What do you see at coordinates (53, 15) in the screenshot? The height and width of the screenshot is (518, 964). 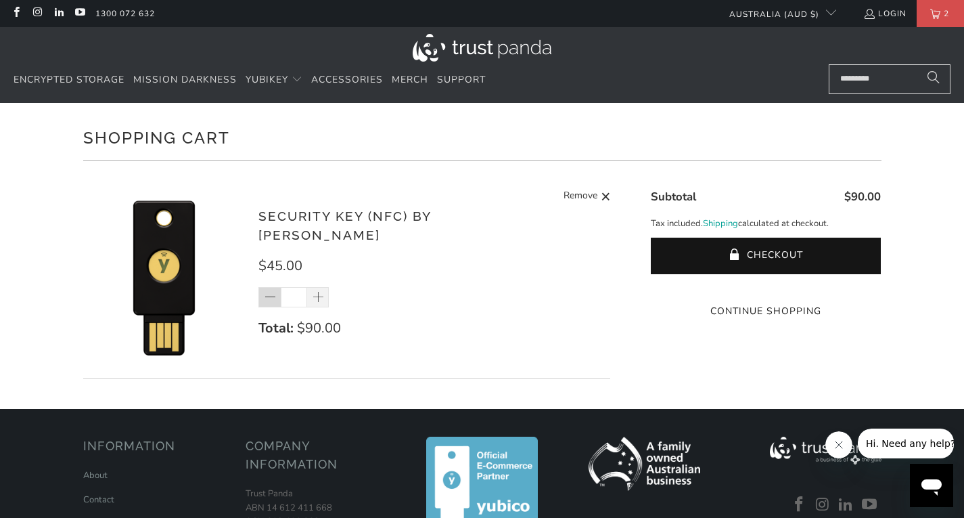 I see `span: Hi. Need any help?` at bounding box center [53, 15].